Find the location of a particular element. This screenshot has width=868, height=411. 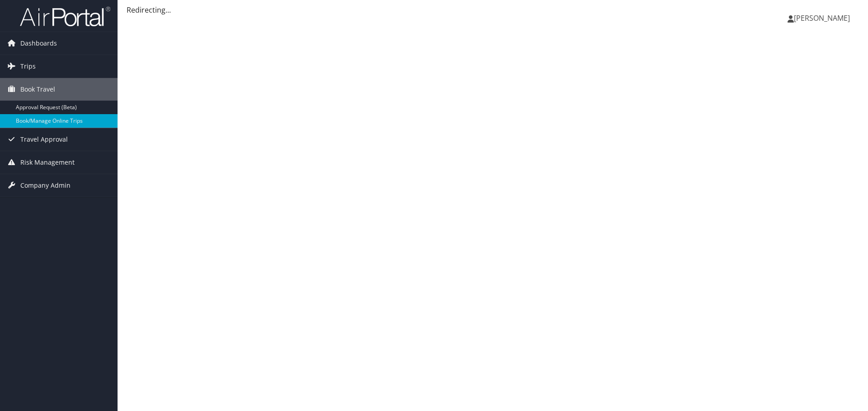

span: Book Travel is located at coordinates (37, 89).